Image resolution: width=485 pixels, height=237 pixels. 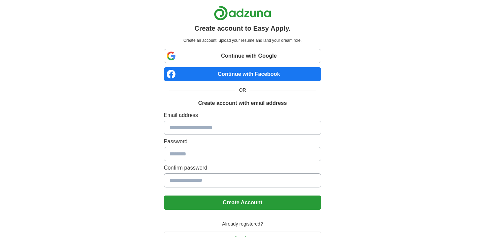 What do you see at coordinates (242, 224) in the screenshot?
I see `span: Already registered?` at bounding box center [242, 224].